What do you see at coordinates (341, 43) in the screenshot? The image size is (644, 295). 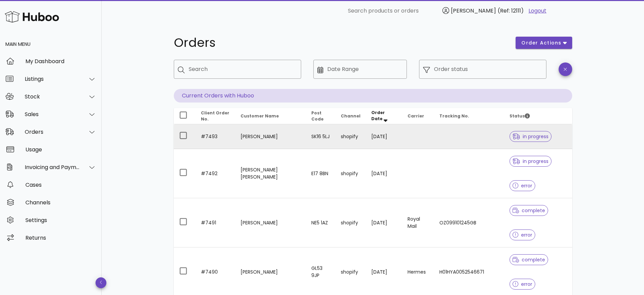 I see `h1: Orders` at bounding box center [341, 43].